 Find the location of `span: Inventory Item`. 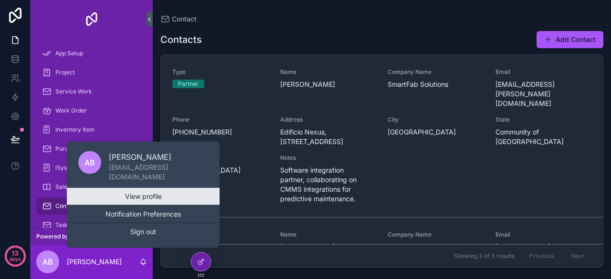

span: Inventory Item is located at coordinates (75, 130).